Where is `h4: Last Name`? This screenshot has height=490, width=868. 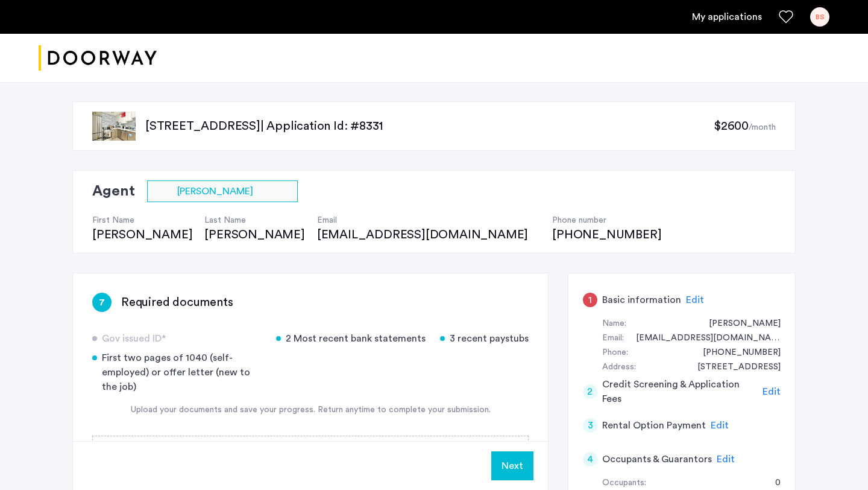
h4: Last Name is located at coordinates (255, 220).